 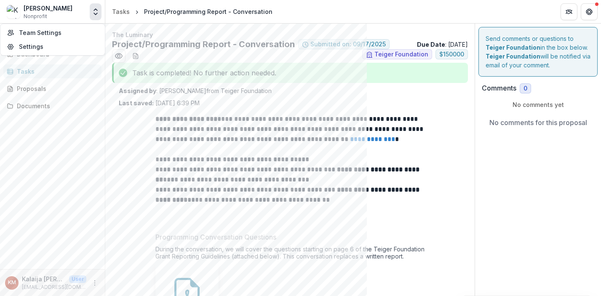 I want to click on span: Nonprofit, so click(x=35, y=16).